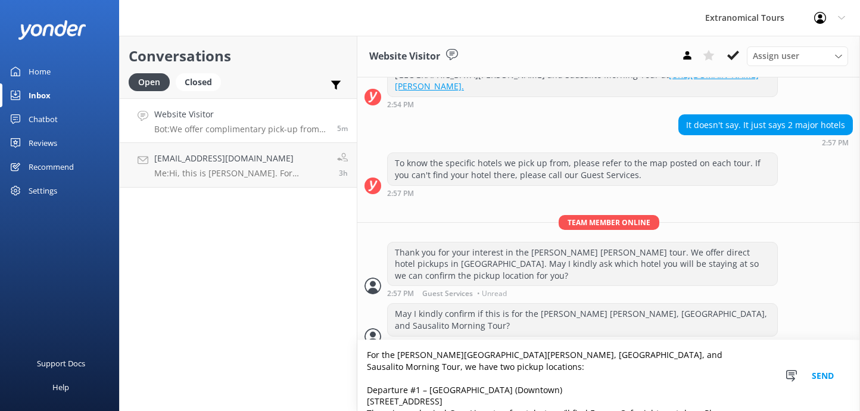 The width and height of the screenshot is (860, 411). What do you see at coordinates (43, 191) in the screenshot?
I see `div: Settings` at bounding box center [43, 191].